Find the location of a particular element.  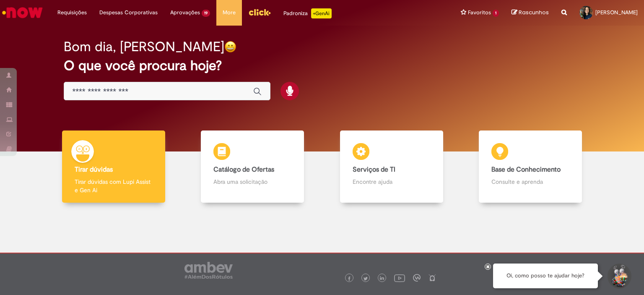

span: Rascunhos is located at coordinates (534, 12).